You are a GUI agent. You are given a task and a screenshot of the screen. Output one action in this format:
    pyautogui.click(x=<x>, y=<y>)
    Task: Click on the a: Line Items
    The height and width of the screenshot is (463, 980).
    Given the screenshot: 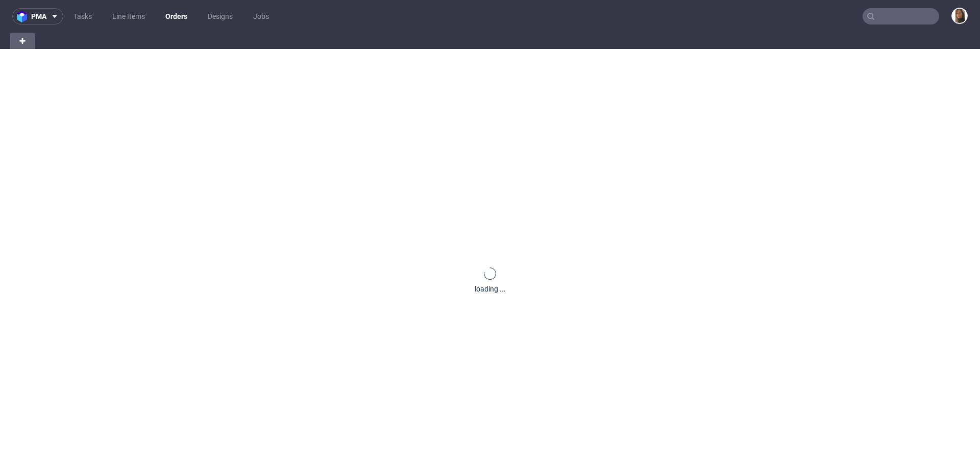 What is the action you would take?
    pyautogui.click(x=129, y=16)
    